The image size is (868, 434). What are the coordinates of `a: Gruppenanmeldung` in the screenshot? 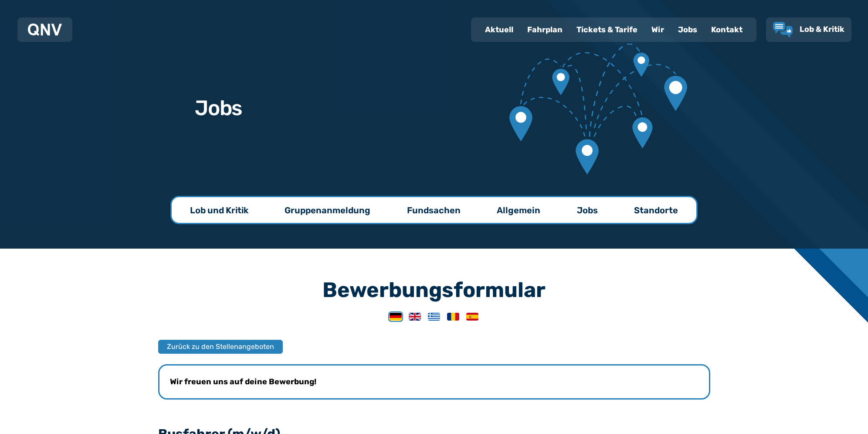 It's located at (327, 210).